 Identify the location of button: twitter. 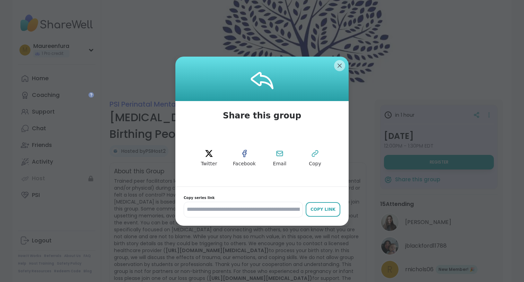
(209, 158).